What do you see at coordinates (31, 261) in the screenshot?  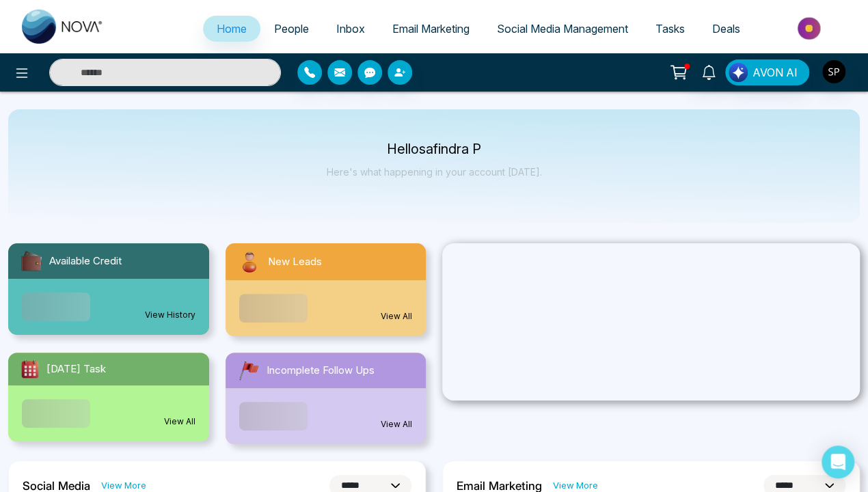 I see `img: availableCredit.svg` at bounding box center [31, 261].